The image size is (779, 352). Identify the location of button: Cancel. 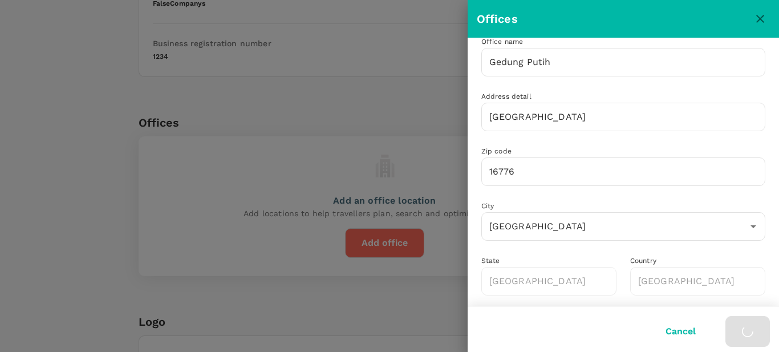
(681, 332).